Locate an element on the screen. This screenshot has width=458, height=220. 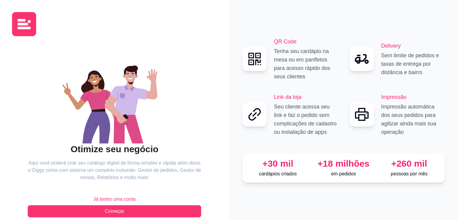
div: animation is located at coordinates (115, 98).